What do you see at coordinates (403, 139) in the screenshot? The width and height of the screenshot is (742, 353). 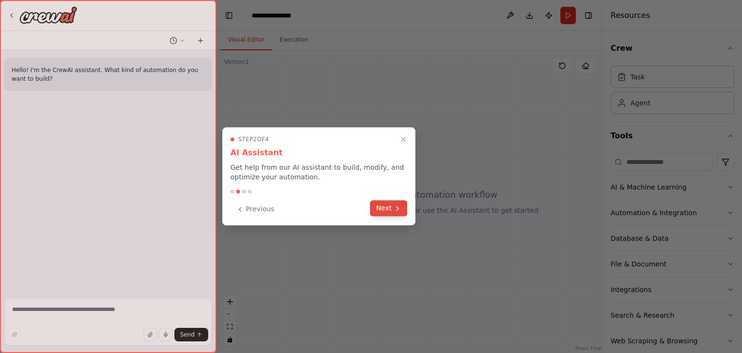 I see `button: Close walkthrough` at bounding box center [403, 139].